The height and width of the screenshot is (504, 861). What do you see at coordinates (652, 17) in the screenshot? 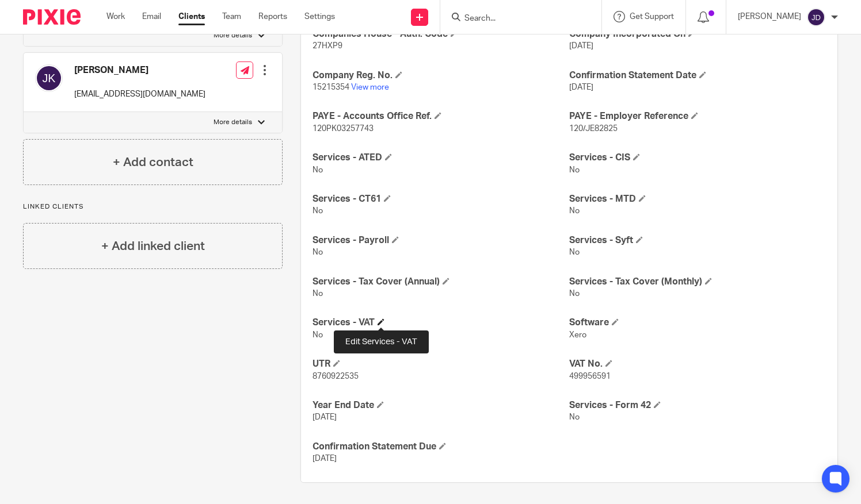
I see `span: Get Support` at bounding box center [652, 17].